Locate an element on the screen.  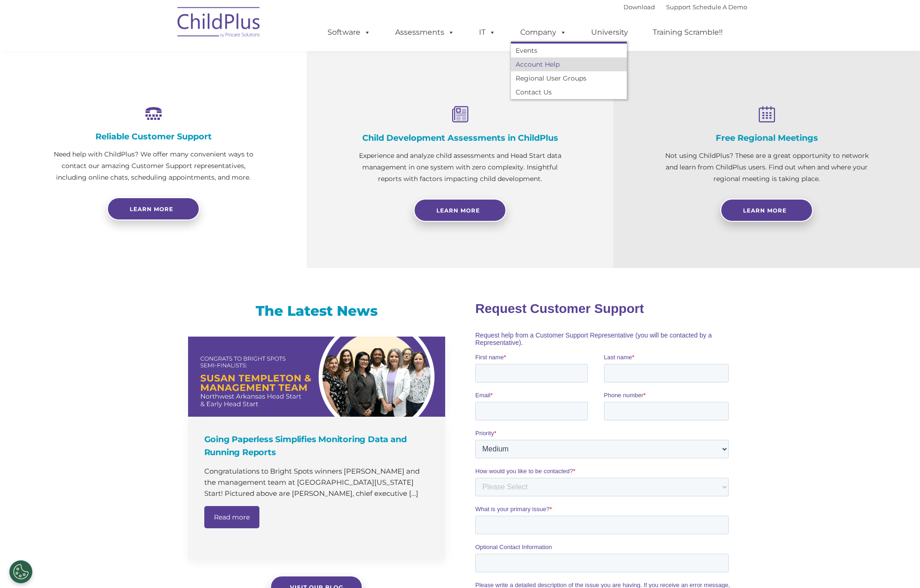
a: IT is located at coordinates (487, 33).